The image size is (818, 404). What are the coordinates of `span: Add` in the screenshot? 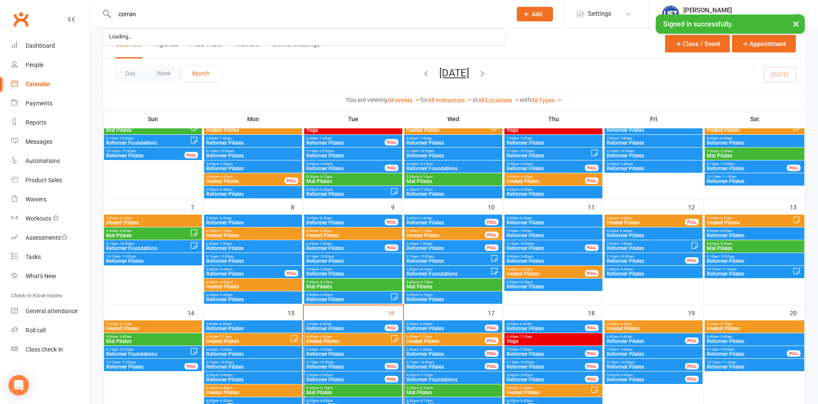 It's located at (537, 14).